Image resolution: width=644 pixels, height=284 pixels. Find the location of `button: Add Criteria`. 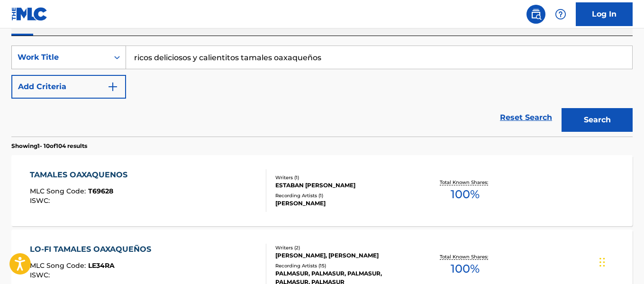

button: Add Criteria is located at coordinates (68, 87).